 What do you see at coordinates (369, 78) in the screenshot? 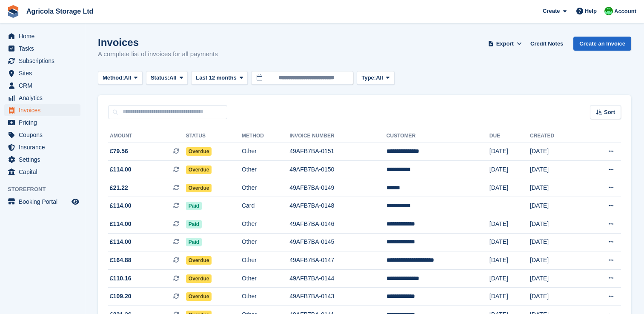
I see `span: Type:` at bounding box center [369, 78].